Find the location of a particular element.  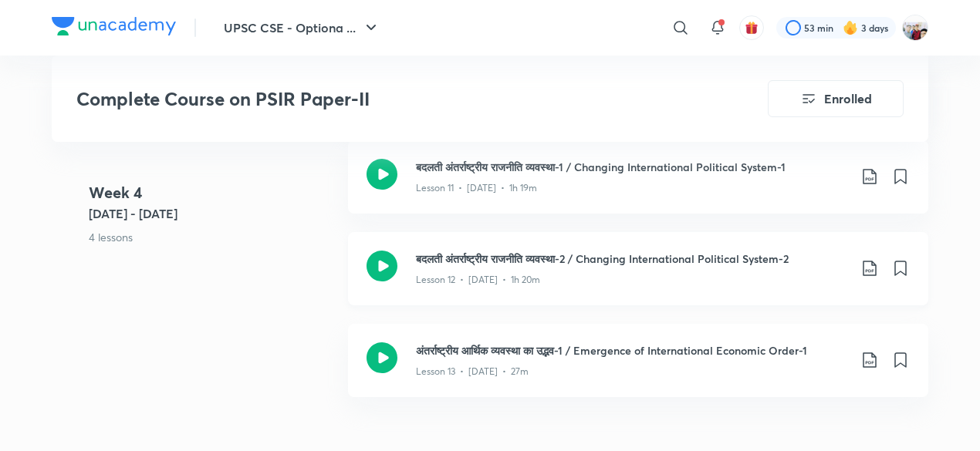

h3: अंतर्राष्ट्रीय आर्थिक व्यवस्था का उद्भव-1 / Emergence of International Economic Order-1 is located at coordinates (631, 350).